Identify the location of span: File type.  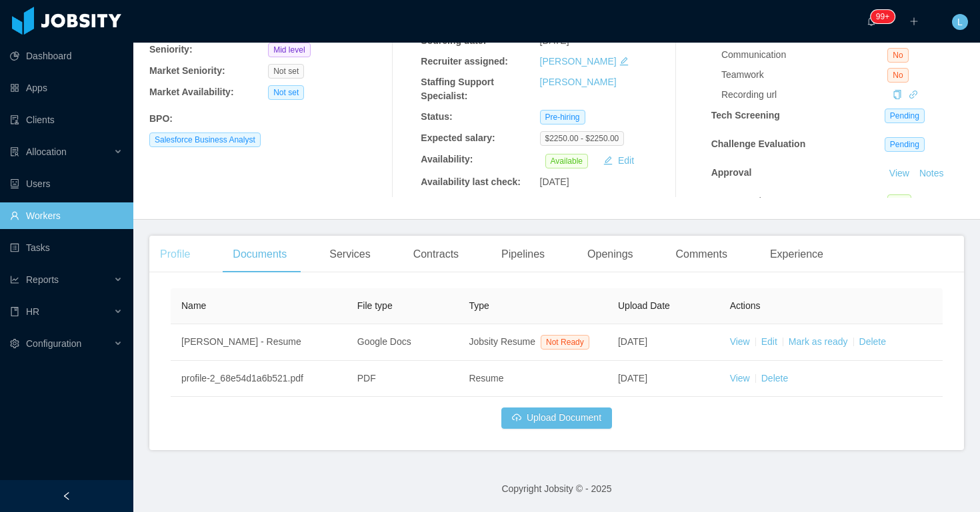
(374, 306).